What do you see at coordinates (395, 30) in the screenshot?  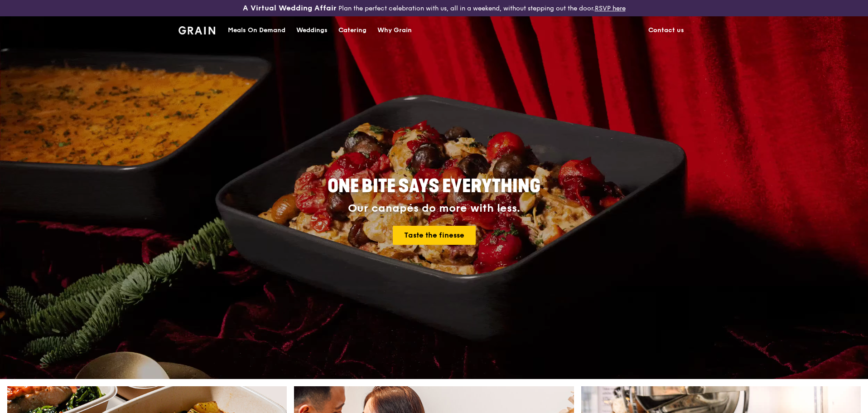 I see `div: Why Grain` at bounding box center [395, 30].